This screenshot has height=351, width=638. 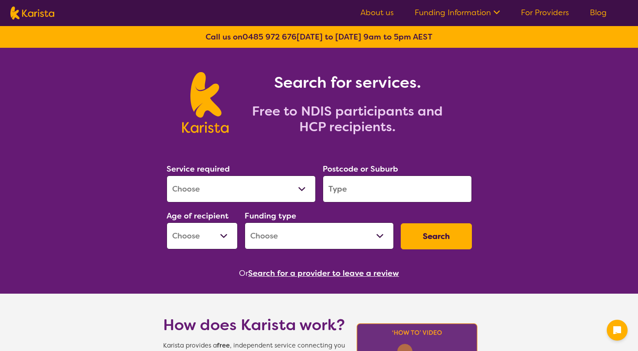 What do you see at coordinates (347, 82) in the screenshot?
I see `h1: Search for services.` at bounding box center [347, 82].